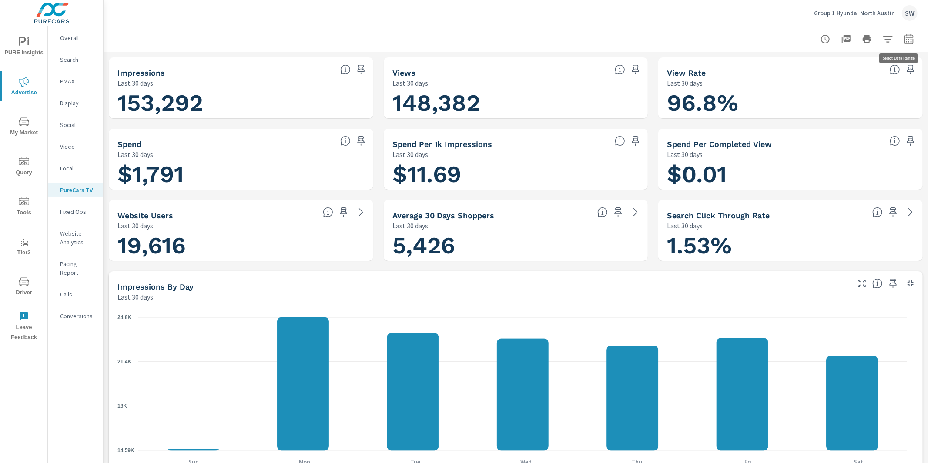 Image resolution: width=928 pixels, height=463 pixels. Describe the element at coordinates (241, 103) in the screenshot. I see `h1: 153,292` at that location.